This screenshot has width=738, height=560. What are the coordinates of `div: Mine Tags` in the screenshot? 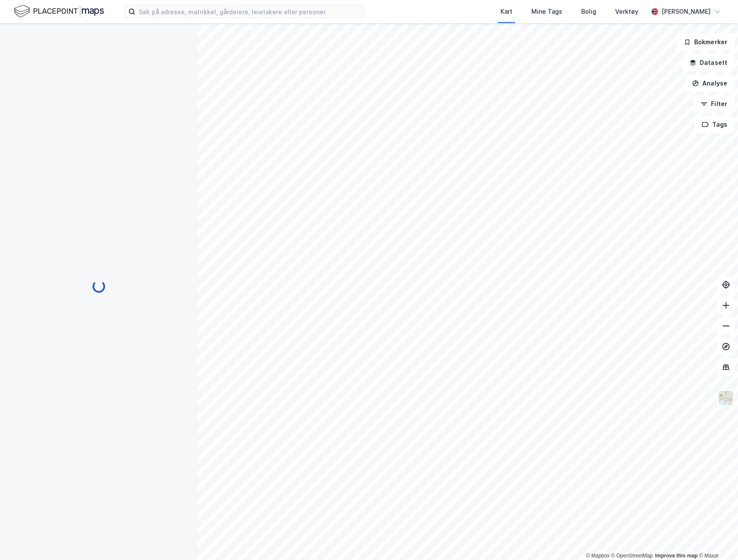 It's located at (547, 11).